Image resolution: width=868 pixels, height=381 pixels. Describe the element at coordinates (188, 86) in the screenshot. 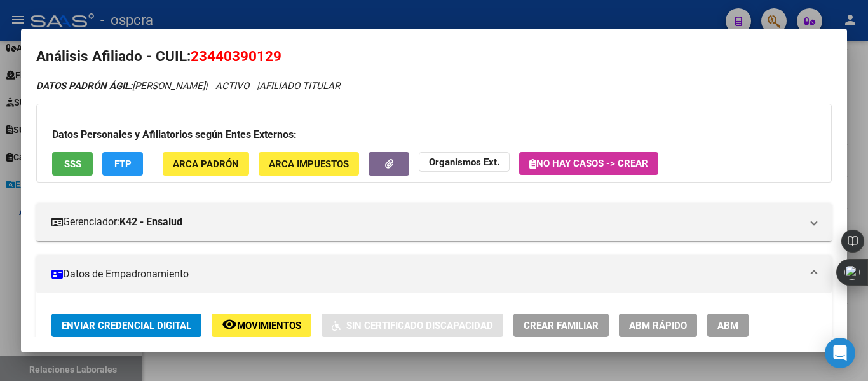

I see `i: | ACTIVO |` at that location.